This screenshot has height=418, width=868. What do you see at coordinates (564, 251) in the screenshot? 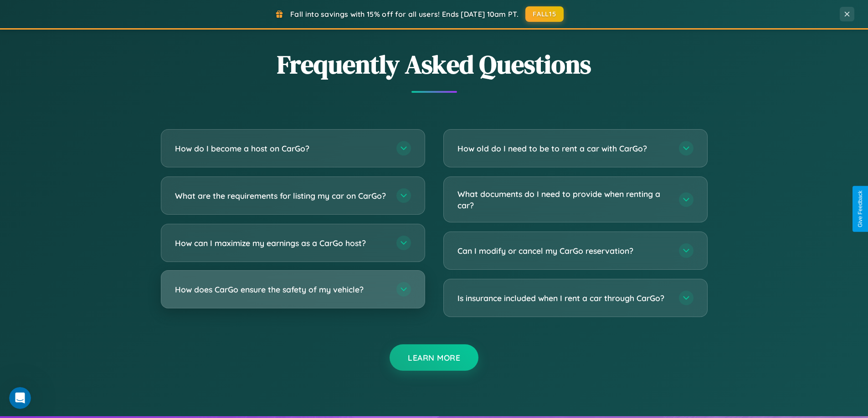
I see `h3: Can I modify or cancel my CarGo reservation?` at bounding box center [564, 251].